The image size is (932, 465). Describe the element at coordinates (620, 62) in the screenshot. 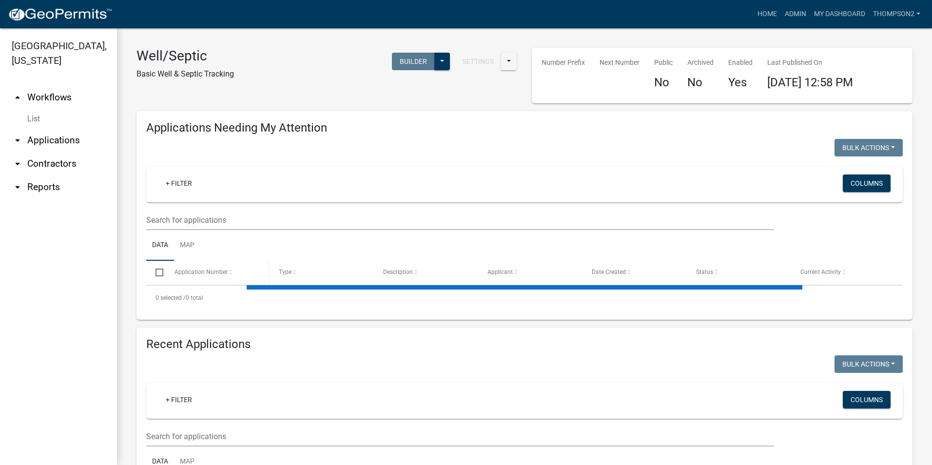

I see `p: Next Number` at that location.